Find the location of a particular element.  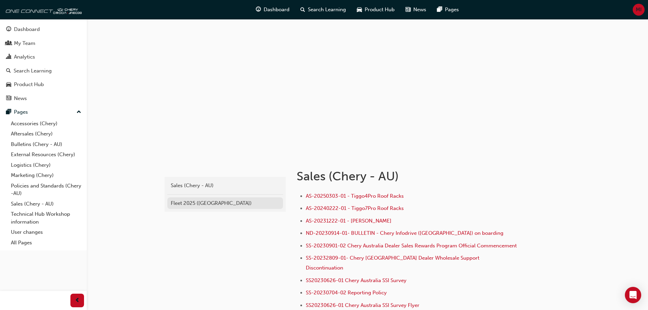

span: people-icon is located at coordinates (9, 44).